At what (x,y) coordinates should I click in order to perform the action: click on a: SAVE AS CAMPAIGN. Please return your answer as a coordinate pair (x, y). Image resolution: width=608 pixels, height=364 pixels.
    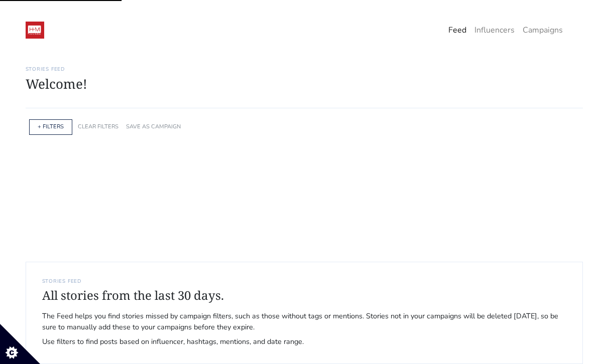
    Looking at the image, I should click on (153, 127).